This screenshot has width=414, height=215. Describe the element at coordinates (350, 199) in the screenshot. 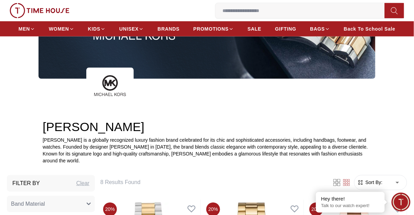

I see `div: Hey there!` at that location.